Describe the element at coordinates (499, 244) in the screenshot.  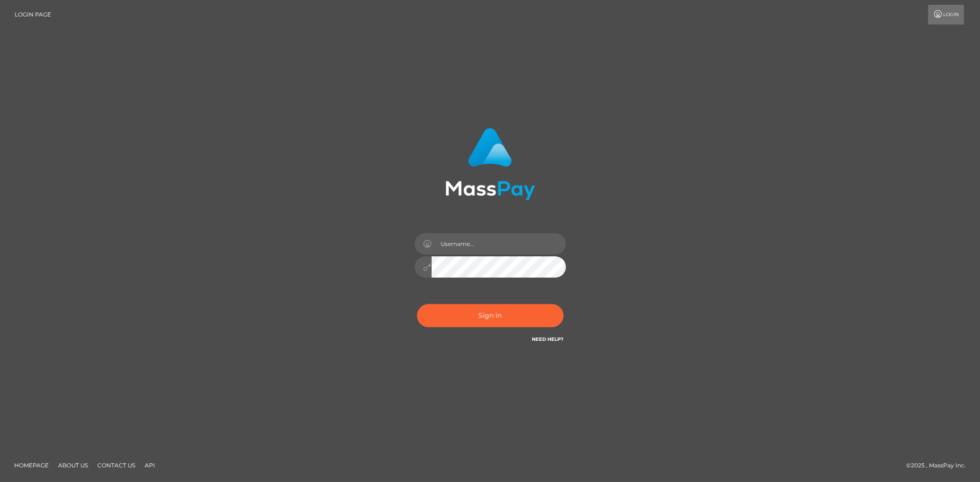
I see `input: Username...` at that location.